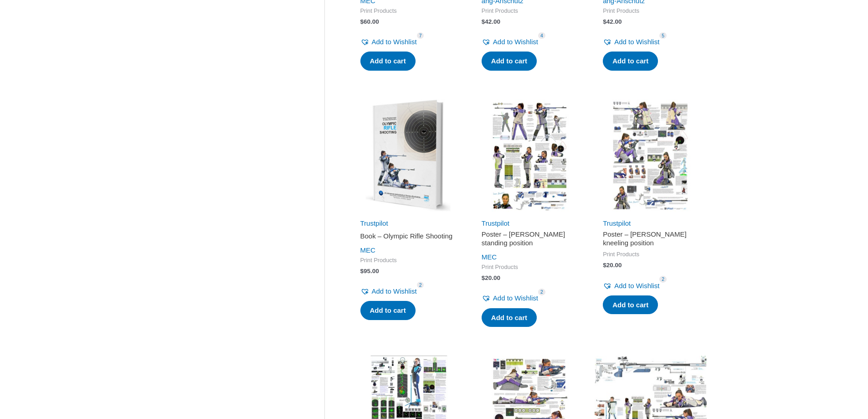 The width and height of the screenshot is (868, 419). Describe the element at coordinates (663, 35) in the screenshot. I see `span: 5` at that location.